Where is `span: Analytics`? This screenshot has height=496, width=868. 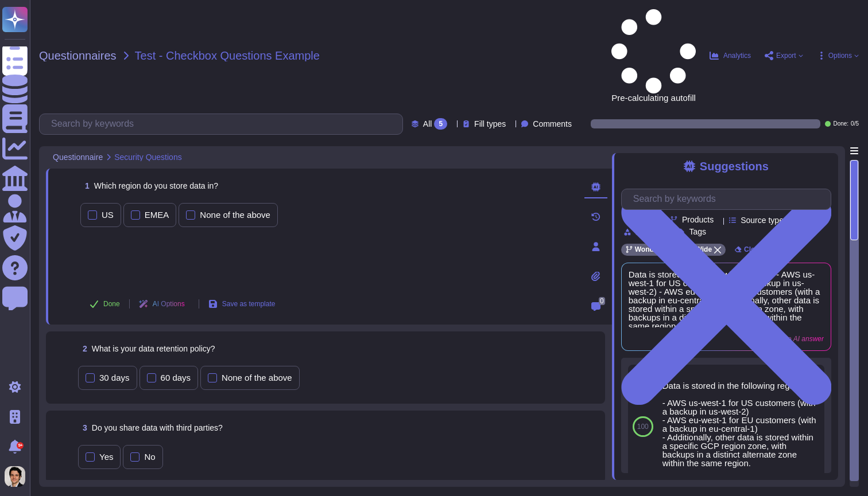
span: Analytics is located at coordinates (737, 56).